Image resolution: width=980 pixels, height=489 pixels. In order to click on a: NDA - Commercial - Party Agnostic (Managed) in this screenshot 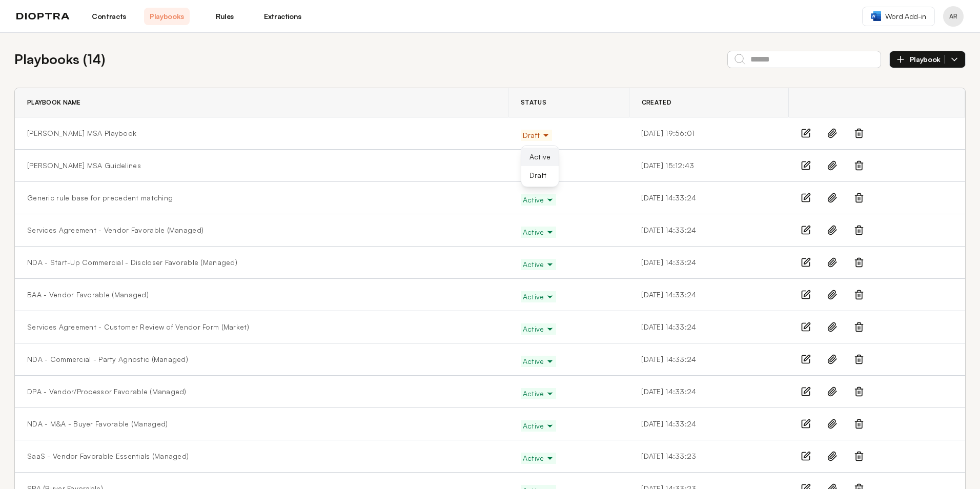, I will do `click(108, 359)`.